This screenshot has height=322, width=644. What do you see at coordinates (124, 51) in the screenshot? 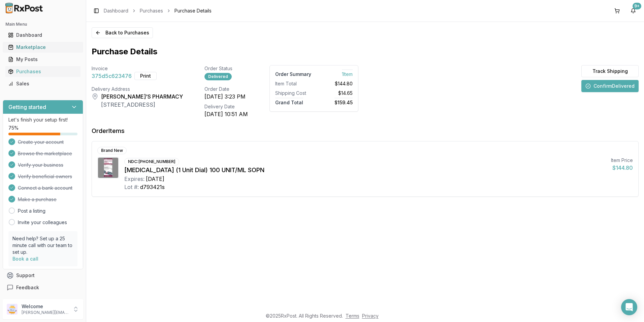
I see `h1: Purchase Details` at bounding box center [124, 51].